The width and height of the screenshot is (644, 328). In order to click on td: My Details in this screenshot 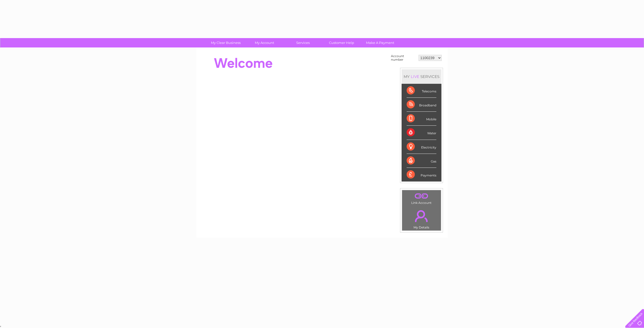, I will do `click(422, 218)`.